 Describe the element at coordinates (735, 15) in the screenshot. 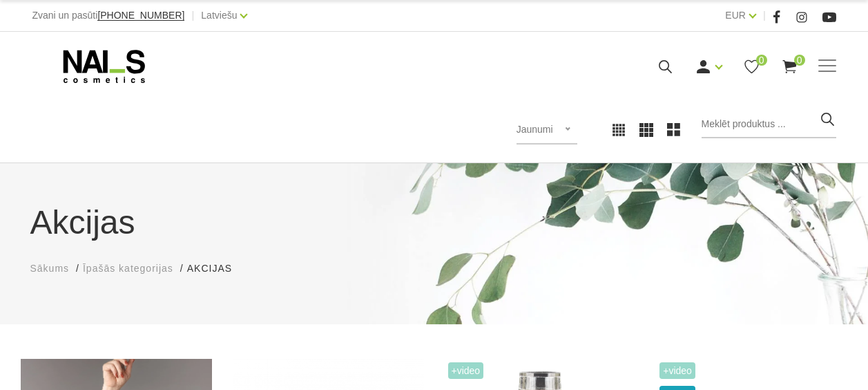

I see `a: EUR` at that location.